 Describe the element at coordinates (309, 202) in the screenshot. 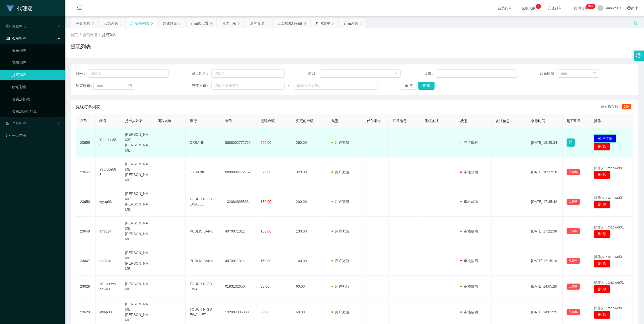

I see `td: 200.00` at that location.